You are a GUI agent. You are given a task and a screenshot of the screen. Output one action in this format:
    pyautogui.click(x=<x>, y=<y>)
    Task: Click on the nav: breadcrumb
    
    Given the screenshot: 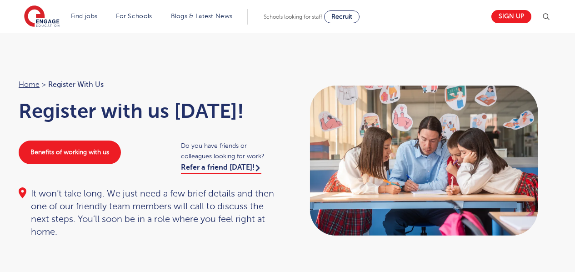 What is the action you would take?
    pyautogui.click(x=149, y=85)
    